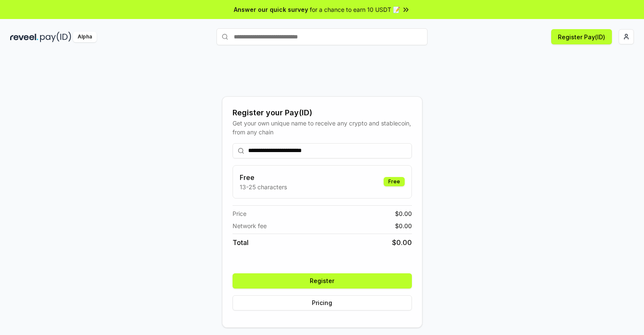  What do you see at coordinates (322, 113) in the screenshot?
I see `div: Register your Pay(ID)` at bounding box center [322, 113].